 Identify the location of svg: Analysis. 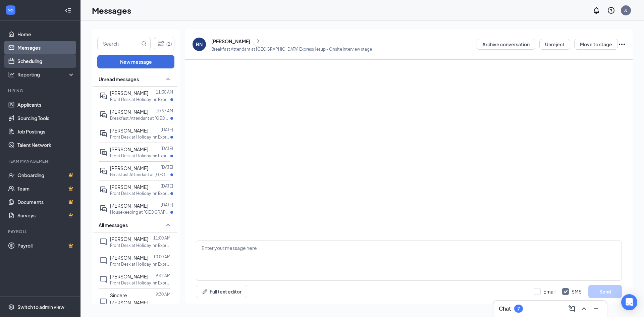
(12, 74).